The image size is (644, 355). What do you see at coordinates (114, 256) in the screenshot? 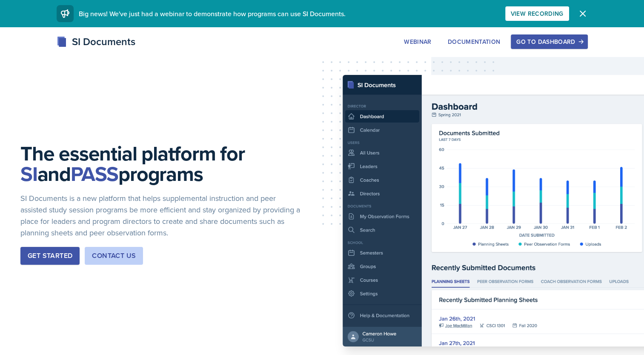
I see `button: Contact Us` at bounding box center [114, 256].